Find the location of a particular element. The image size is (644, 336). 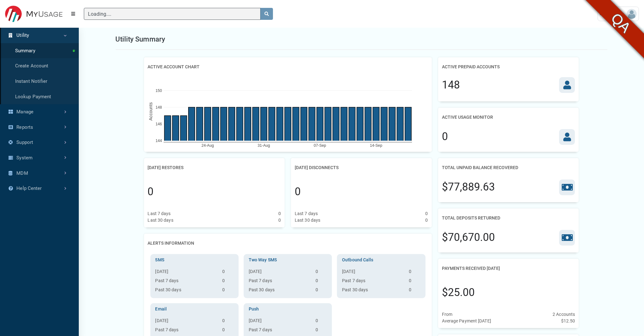

button: Menu is located at coordinates (73, 14).